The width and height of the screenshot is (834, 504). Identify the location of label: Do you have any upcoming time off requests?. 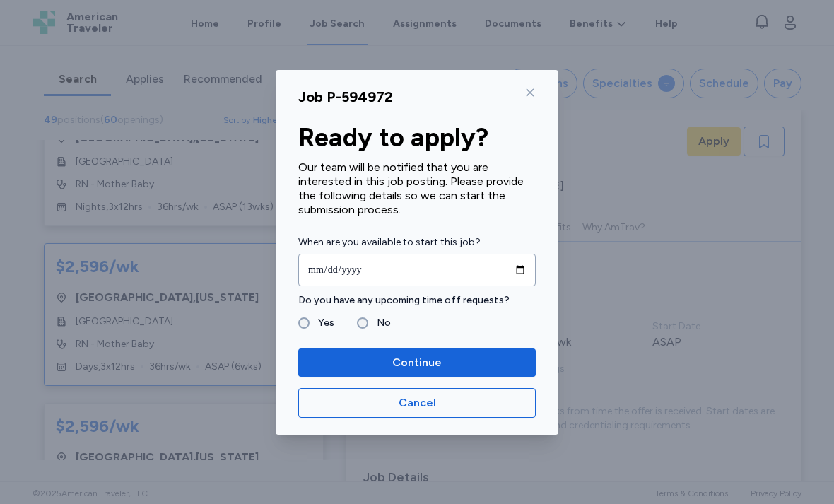
(417, 300).